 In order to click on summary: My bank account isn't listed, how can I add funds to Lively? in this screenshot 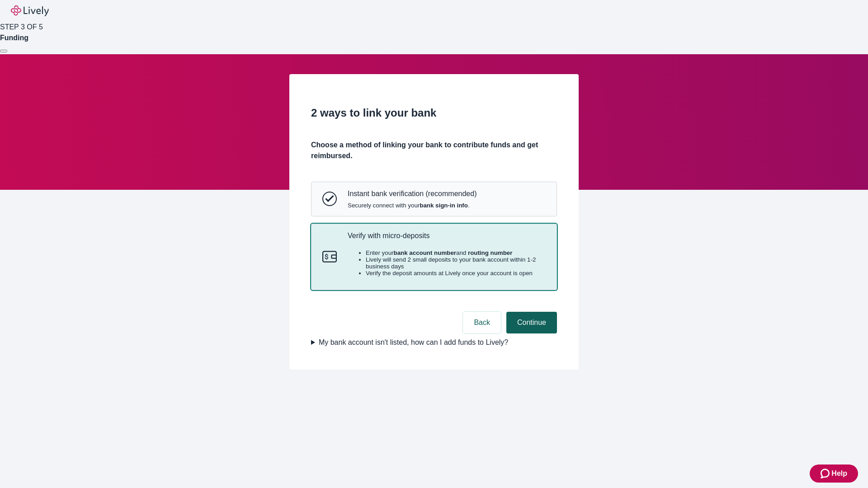, I will do `click(434, 342)`.